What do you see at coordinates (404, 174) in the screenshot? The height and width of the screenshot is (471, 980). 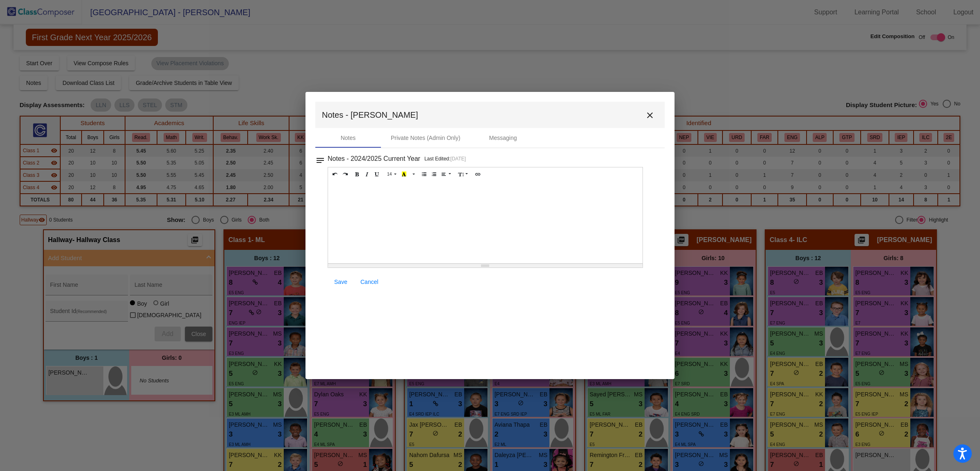 I see `button: Recent Color` at bounding box center [404, 174].